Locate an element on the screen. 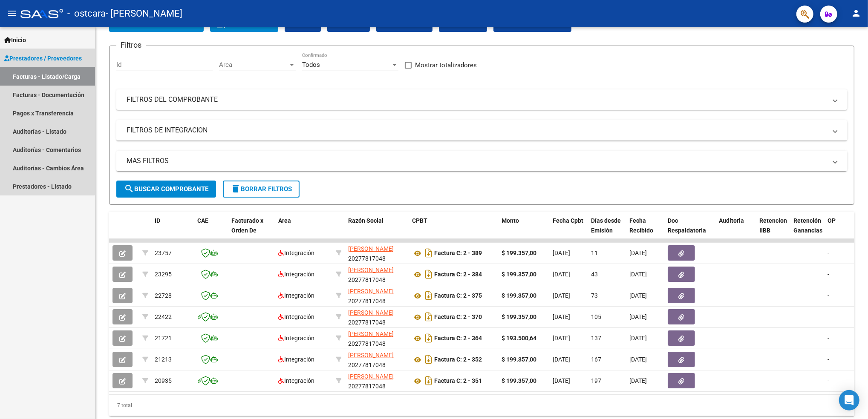 The height and width of the screenshot is (419, 868). span: Retencion IIBB is located at coordinates (773, 226).